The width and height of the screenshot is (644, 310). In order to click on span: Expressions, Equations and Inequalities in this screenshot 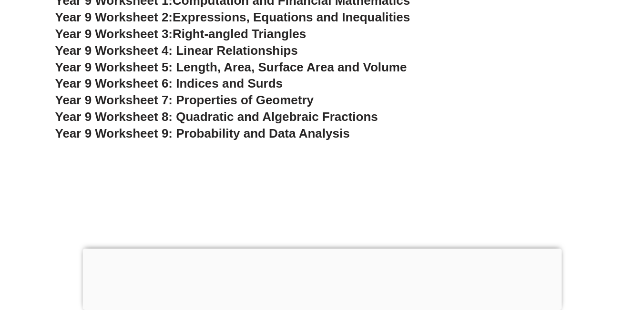, I will do `click(291, 17)`.